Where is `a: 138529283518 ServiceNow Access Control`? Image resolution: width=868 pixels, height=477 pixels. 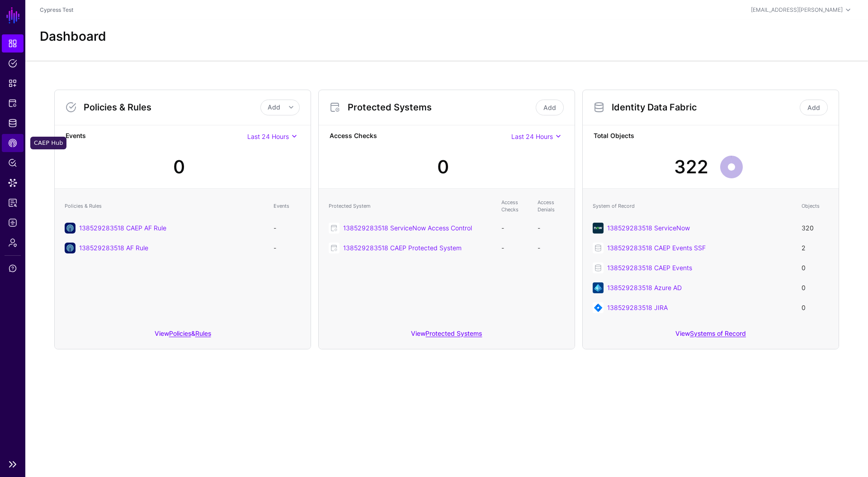 a: 138529283518 ServiceNow Access Control is located at coordinates (408, 227).